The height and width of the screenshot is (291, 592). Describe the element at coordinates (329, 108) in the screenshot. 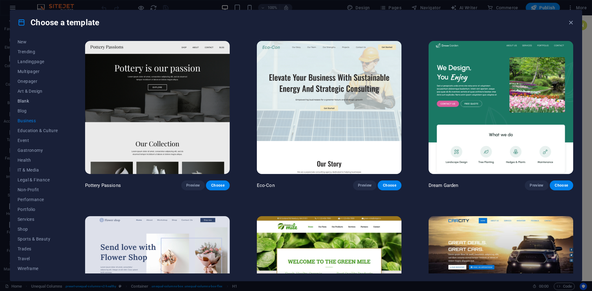

I see `img: Eco-Con` at that location.